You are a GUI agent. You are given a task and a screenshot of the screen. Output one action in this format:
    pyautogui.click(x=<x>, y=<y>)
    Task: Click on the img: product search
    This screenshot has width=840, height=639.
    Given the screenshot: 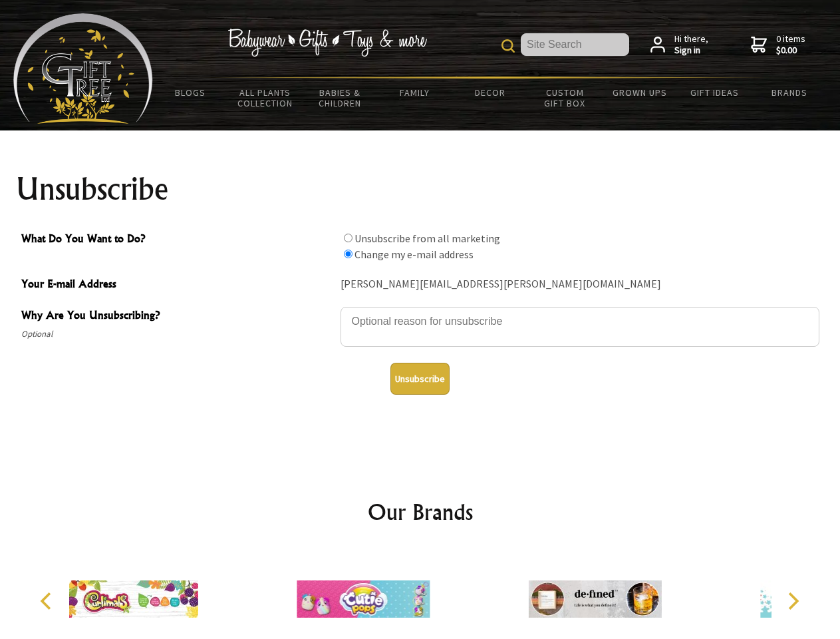 What is the action you would take?
    pyautogui.click(x=509, y=46)
    